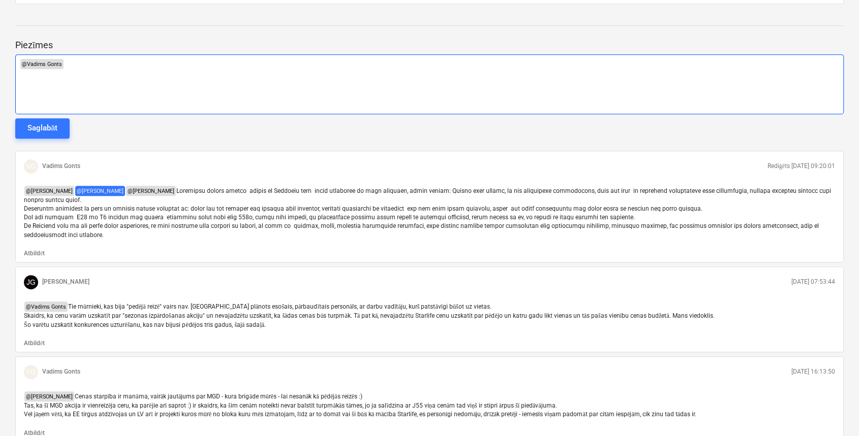  What do you see at coordinates (833, 412) in the screenshot?
I see `div: Chat Widget` at bounding box center [833, 412].